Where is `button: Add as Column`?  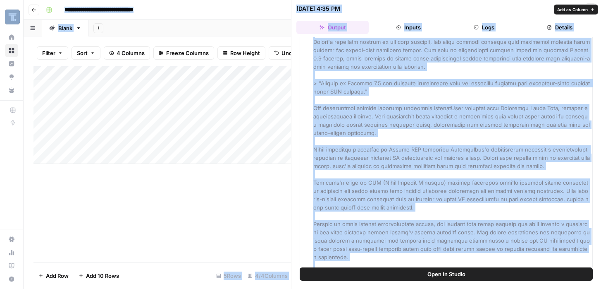 button: Add as Column is located at coordinates (576, 10).